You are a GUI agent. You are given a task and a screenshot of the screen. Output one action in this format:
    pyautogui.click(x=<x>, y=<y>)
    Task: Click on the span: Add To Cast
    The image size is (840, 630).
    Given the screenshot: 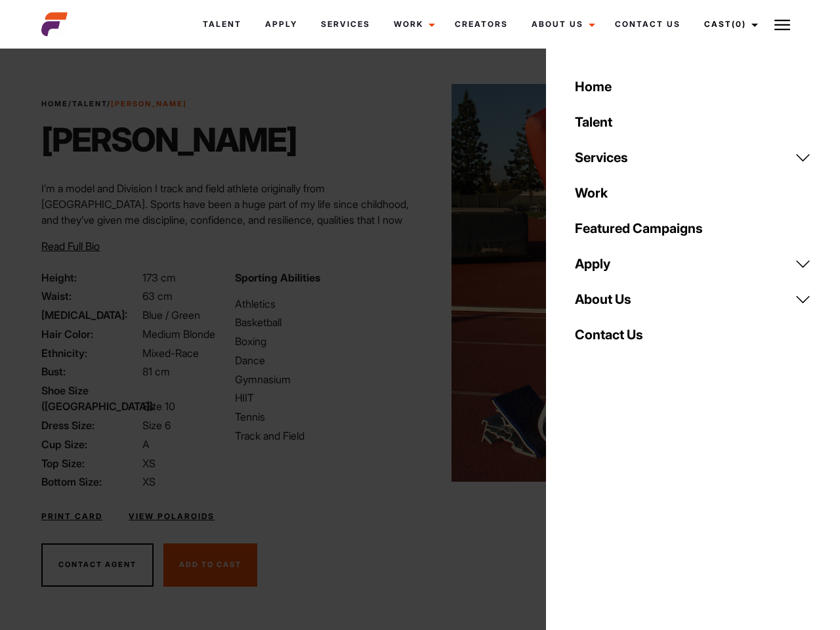 What is the action you would take?
    pyautogui.click(x=210, y=565)
    